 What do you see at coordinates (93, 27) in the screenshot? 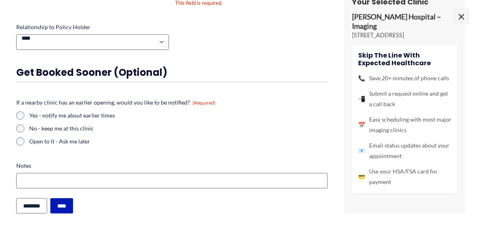
I see `label: Relationship to Policy Holder` at bounding box center [93, 27].